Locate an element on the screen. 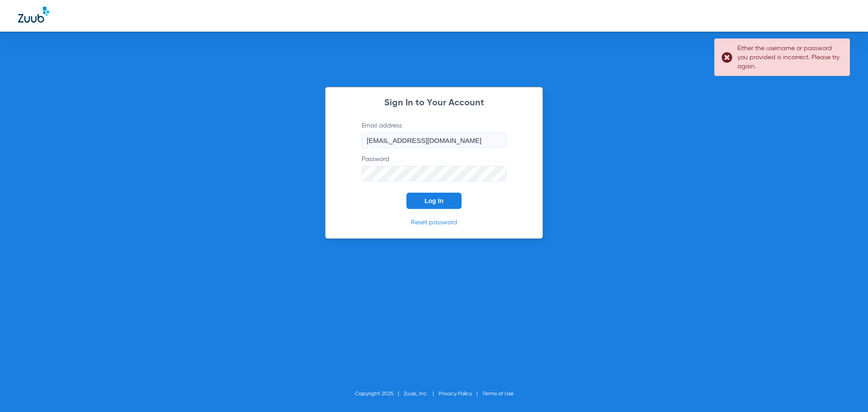 The image size is (868, 412). li: Zuub, Inc. is located at coordinates (421, 394).